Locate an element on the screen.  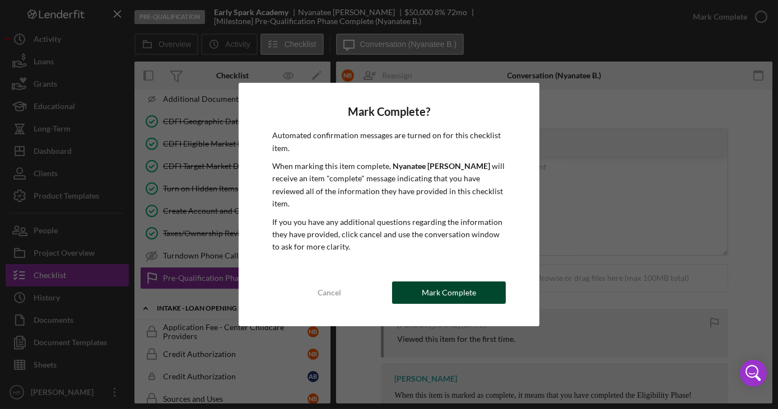
div: Open Intercom Messenger is located at coordinates (753, 373).